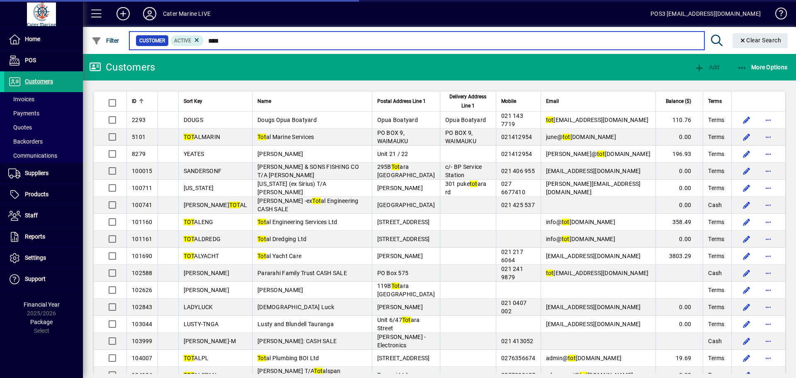 This screenshot has height=378, width=796. Describe the element at coordinates (518, 171) in the screenshot. I see `span: 021 406 955` at that location.